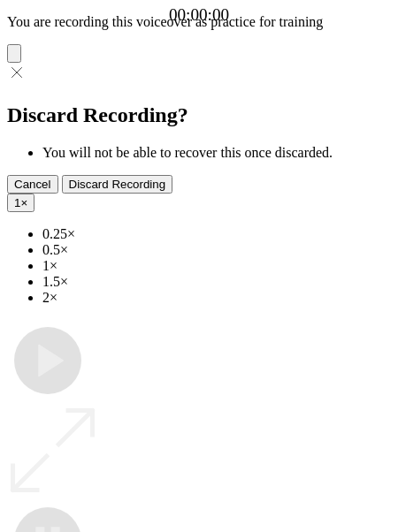 This screenshot has height=532, width=398. I want to click on h2: Discard Recording?, so click(199, 115).